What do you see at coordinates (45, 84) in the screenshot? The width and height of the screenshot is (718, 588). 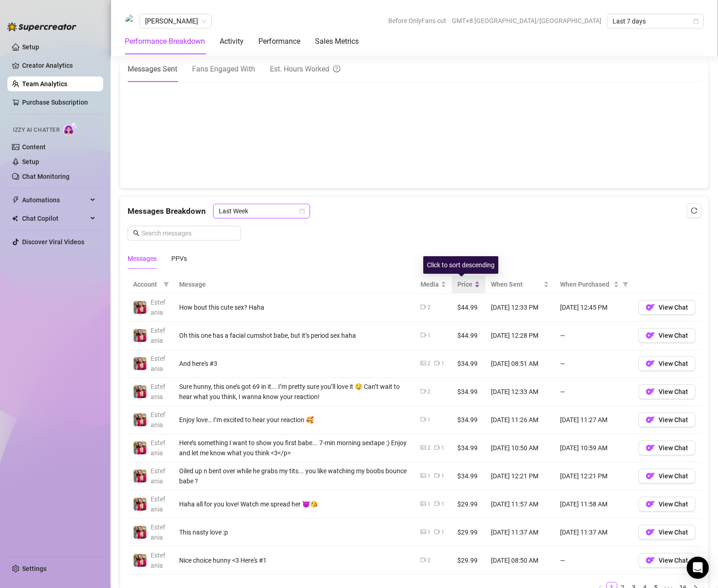 I see `a: Team Analytics` at bounding box center [45, 84].